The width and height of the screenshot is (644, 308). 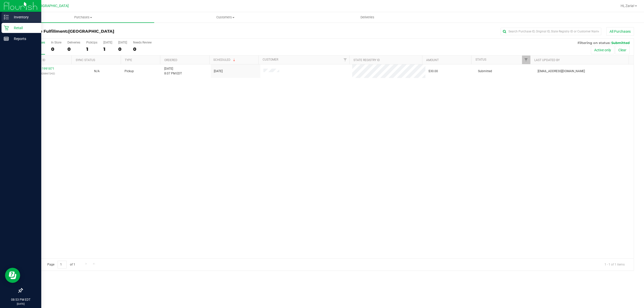 I want to click on span: Filtering on status:, so click(x=594, y=43).